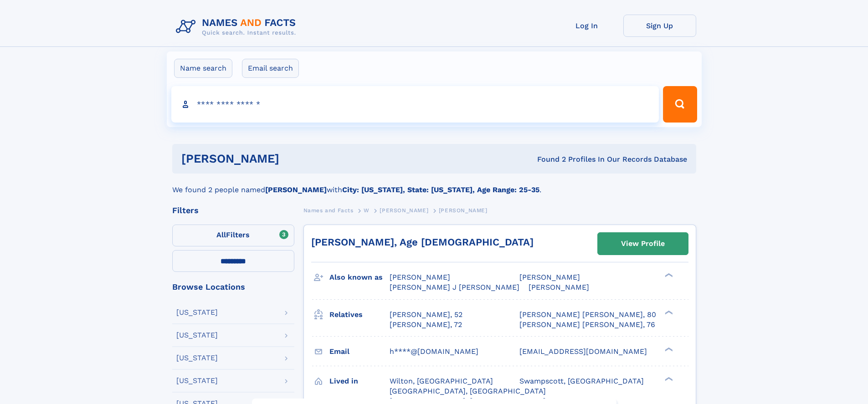  I want to click on div: Found 2 Profiles In Our Records Database, so click(548, 159).